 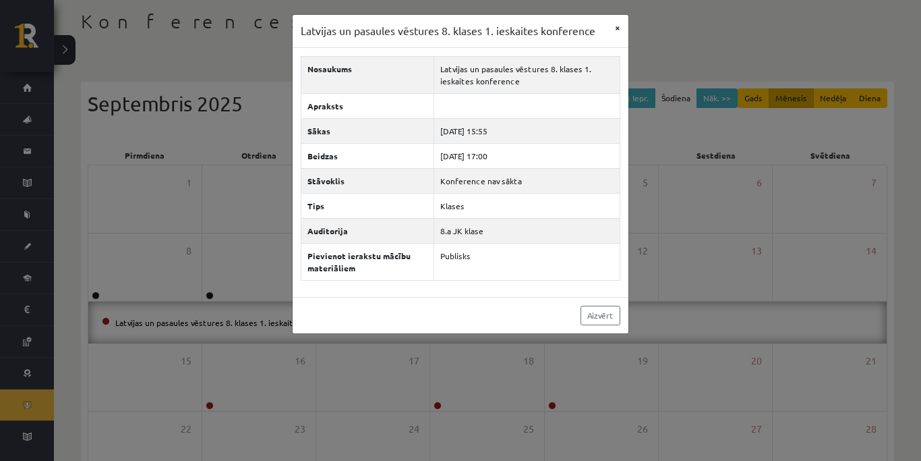 What do you see at coordinates (368, 180) in the screenshot?
I see `th: Stāvoklis` at bounding box center [368, 180].